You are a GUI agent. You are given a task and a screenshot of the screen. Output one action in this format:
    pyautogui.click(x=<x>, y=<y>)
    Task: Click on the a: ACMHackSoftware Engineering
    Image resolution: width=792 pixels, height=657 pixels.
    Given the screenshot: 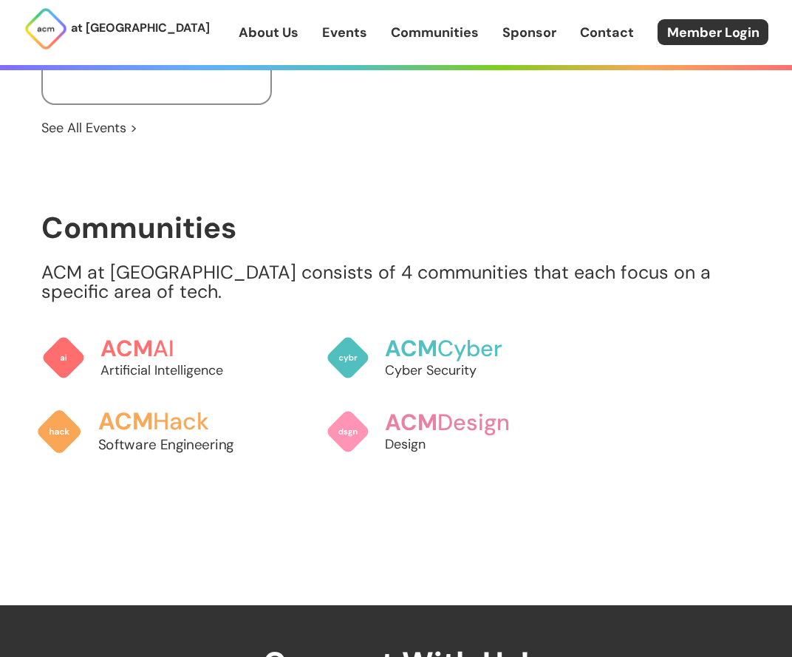 What is the action you would take?
    pyautogui.click(x=149, y=431)
    